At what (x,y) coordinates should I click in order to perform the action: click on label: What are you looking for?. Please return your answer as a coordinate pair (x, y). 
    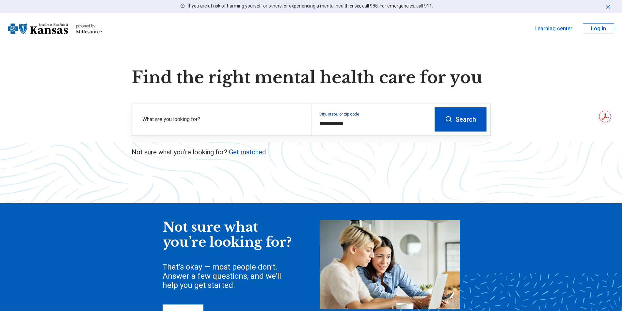
    Looking at the image, I should click on (223, 120).